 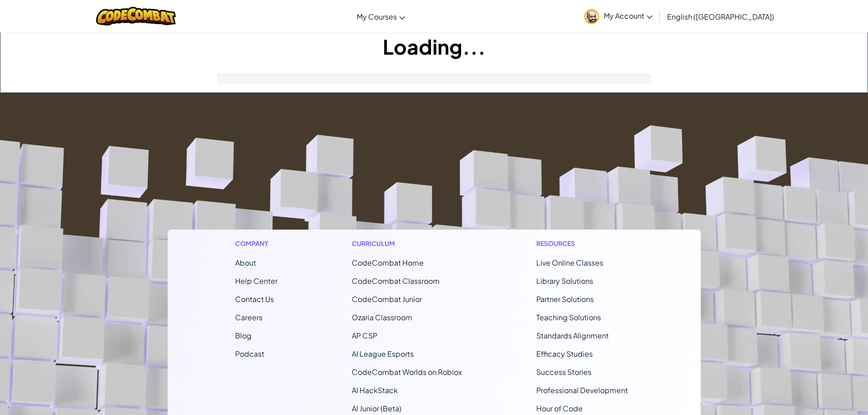 I want to click on a: My Courses, so click(x=381, y=16).